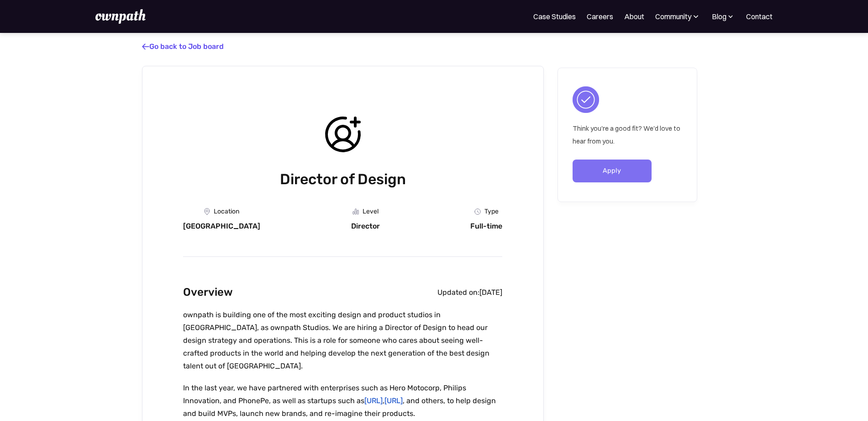 The width and height of the screenshot is (868, 421). What do you see at coordinates (207, 292) in the screenshot?
I see `h2: Overview` at bounding box center [207, 292].